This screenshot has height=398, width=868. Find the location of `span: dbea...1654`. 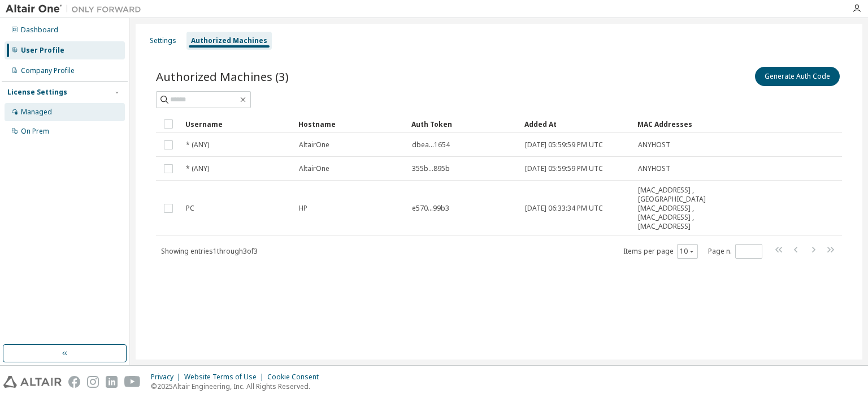

span: dbea...1654 is located at coordinates (431, 145).